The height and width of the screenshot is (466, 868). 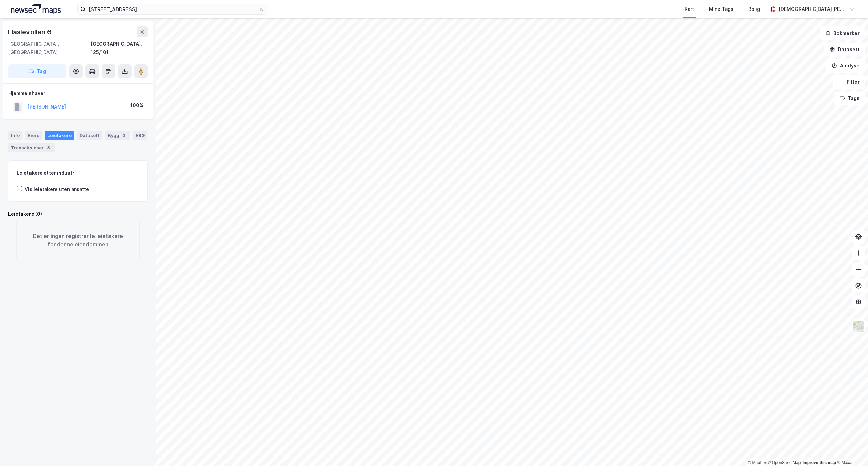 I want to click on button: Datasett, so click(x=844, y=50).